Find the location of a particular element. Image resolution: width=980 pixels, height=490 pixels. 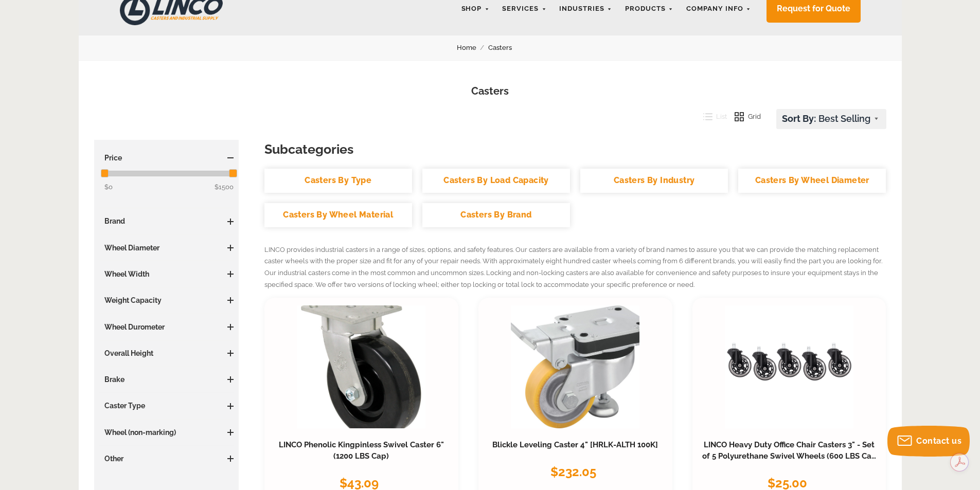

a: Casters is located at coordinates (506, 48).